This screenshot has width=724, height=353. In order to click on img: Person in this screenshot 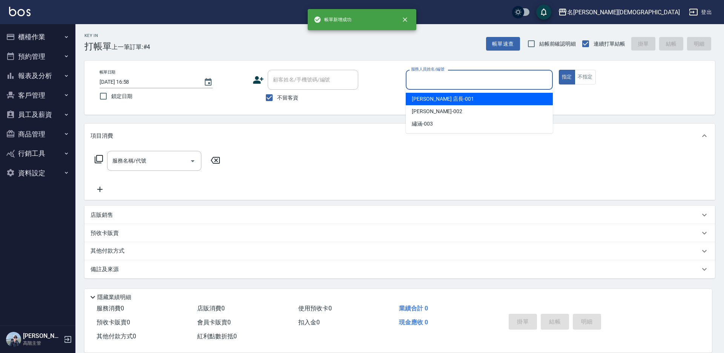, I will do `click(14, 339)`.